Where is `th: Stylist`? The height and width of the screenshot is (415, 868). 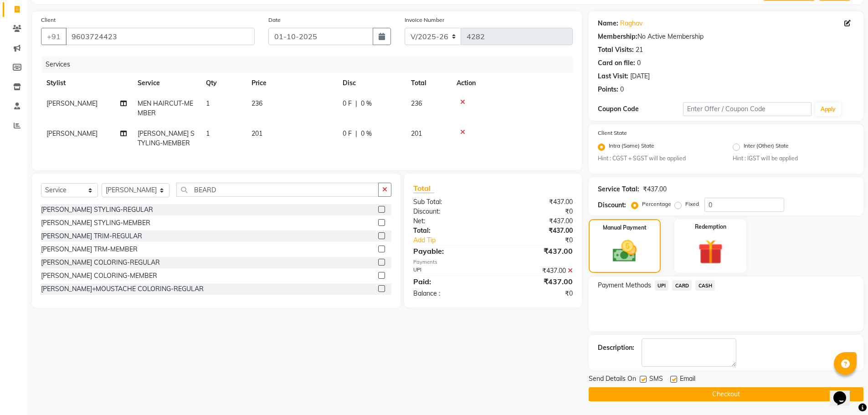 th: Stylist is located at coordinates (86, 83).